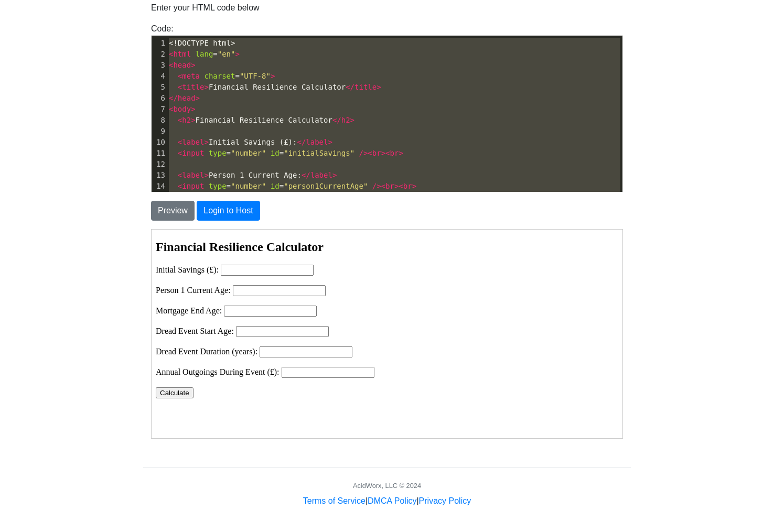 This screenshot has width=774, height=532. Describe the element at coordinates (159, 98) in the screenshot. I see `div: 6` at that location.